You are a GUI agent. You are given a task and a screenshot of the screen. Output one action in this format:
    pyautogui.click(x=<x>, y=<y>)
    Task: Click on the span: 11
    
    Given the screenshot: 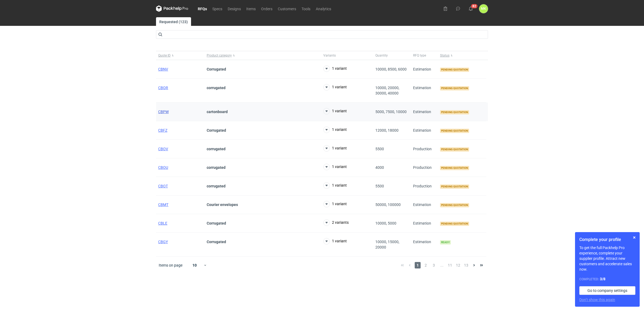 What is the action you would take?
    pyautogui.click(x=450, y=265)
    